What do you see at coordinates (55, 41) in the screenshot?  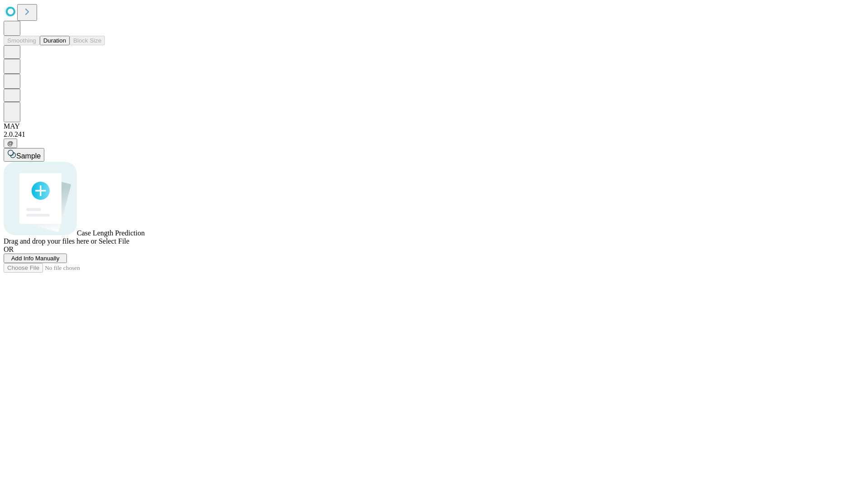 I see `button: Duration` at bounding box center [55, 41].